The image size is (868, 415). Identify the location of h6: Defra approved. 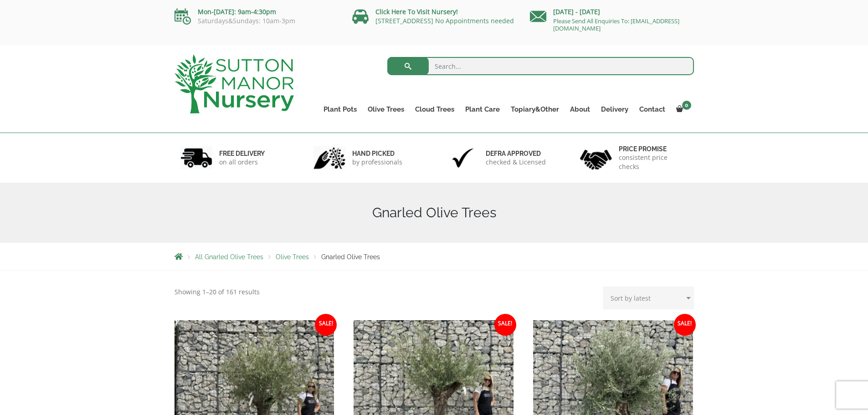
(516, 154).